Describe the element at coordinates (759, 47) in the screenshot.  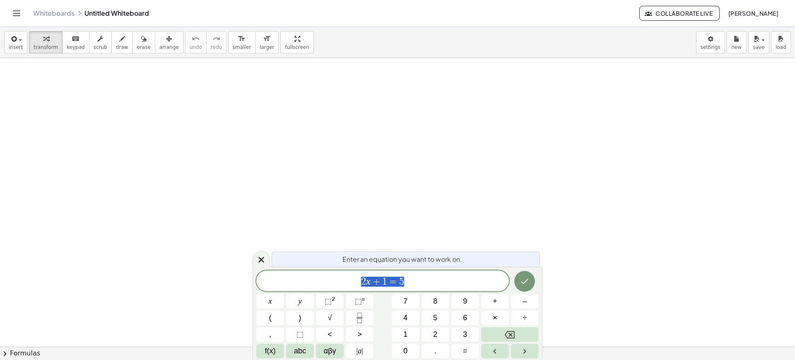
I see `span: save` at that location.